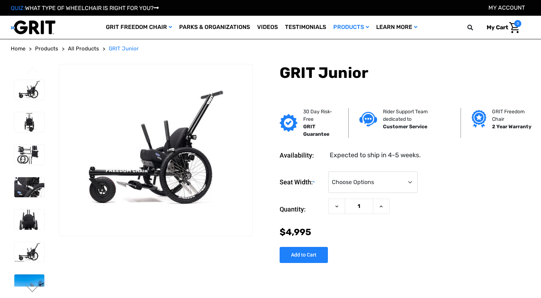  Describe the element at coordinates (29, 155) in the screenshot. I see `img: GRIT Junior: disassembled child-specific GRIT Freedom Chair model with seatback, push handles, fo...` at that location.